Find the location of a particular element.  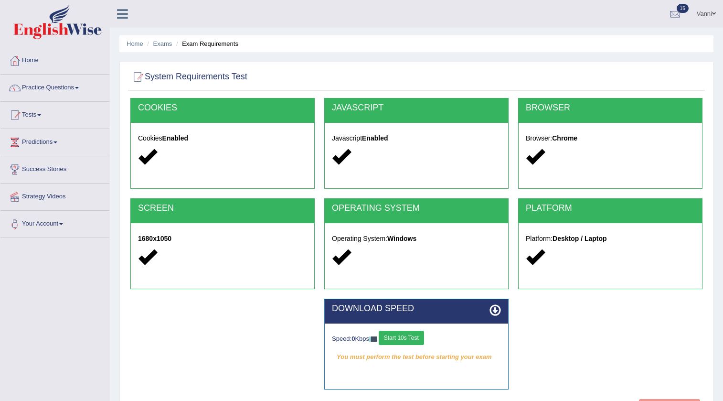

h5: Browser: is located at coordinates (611, 138).